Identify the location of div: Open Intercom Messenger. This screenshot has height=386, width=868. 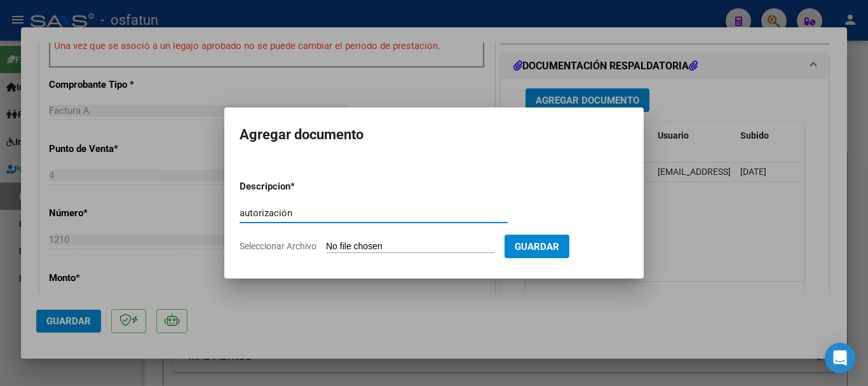
(840, 358).